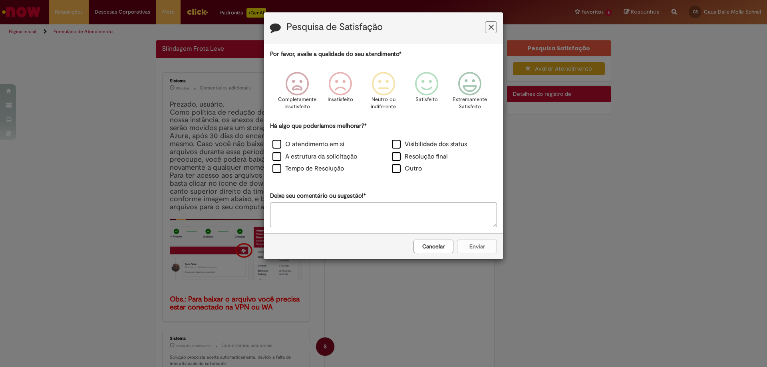  What do you see at coordinates (297, 93) in the screenshot?
I see `div: Completamente Insatisfeito` at bounding box center [297, 93].